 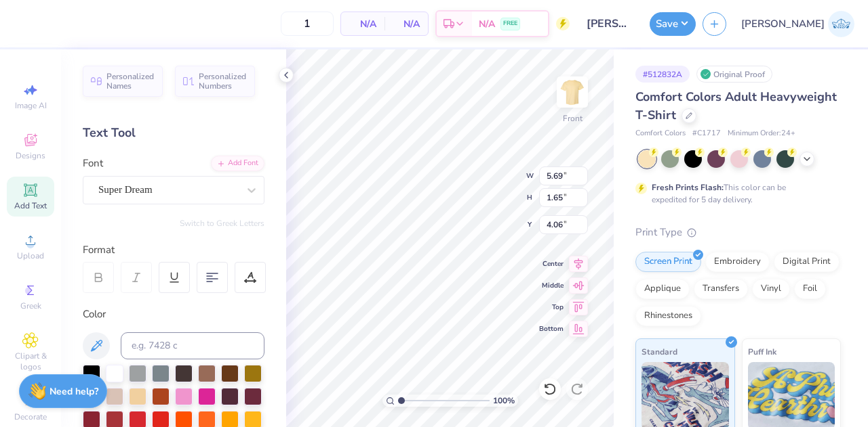 What do you see at coordinates (30, 362) in the screenshot?
I see `span: Clipart & logos` at bounding box center [30, 362].